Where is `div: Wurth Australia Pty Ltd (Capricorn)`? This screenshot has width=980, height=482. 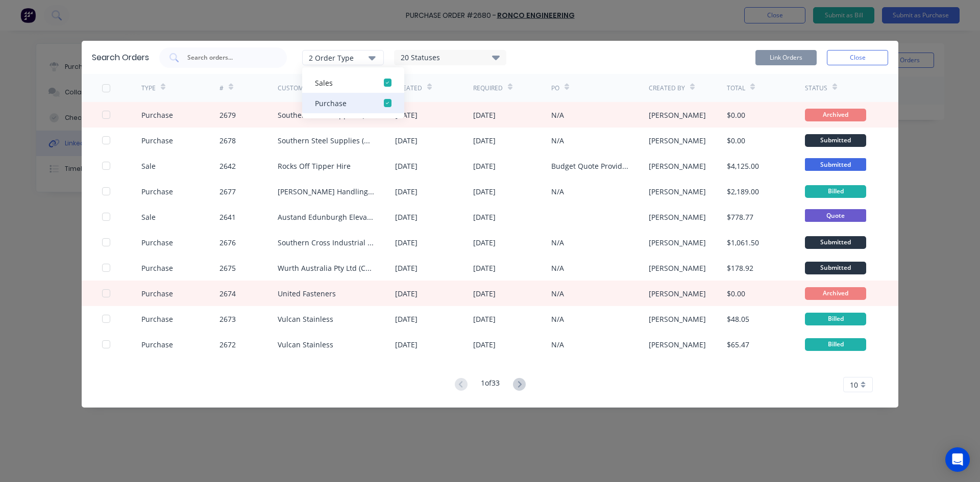
div: Wurth Australia Pty Ltd (Capricorn) is located at coordinates (326, 267).